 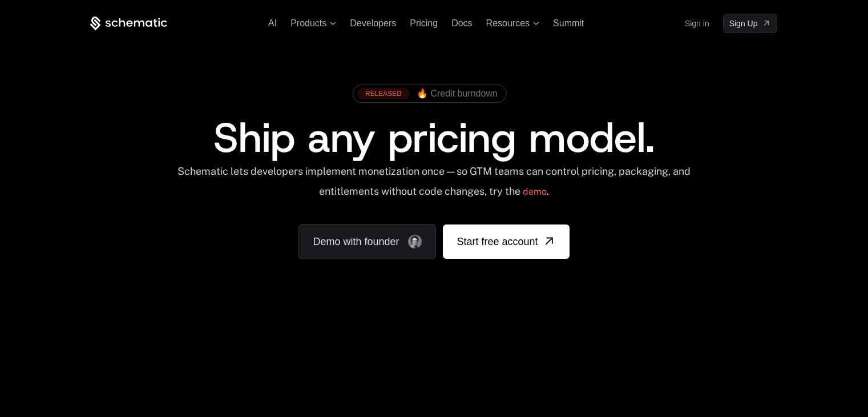 What do you see at coordinates (433, 185) in the screenshot?
I see `div: Schematic lets developers implement monetization once — so GTM teams can control pricing, packagi...` at bounding box center [433, 185].